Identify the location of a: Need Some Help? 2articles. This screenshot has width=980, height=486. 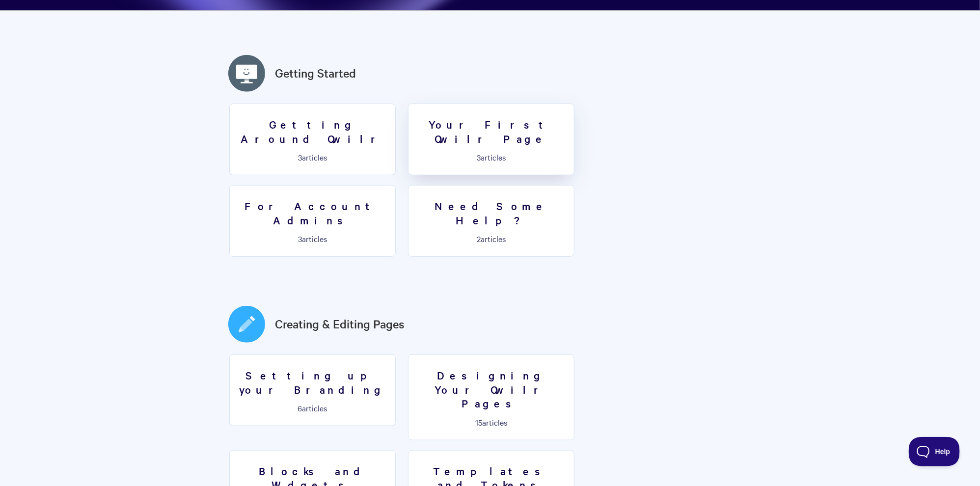
(491, 221).